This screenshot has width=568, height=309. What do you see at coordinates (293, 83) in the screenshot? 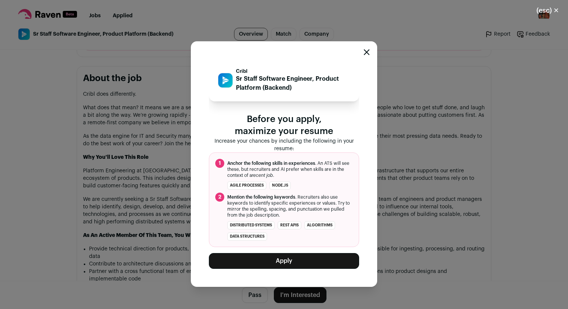
I see `p: Sr Staff Software Engineer, Product Platform (Backend)` at bounding box center [293, 83].